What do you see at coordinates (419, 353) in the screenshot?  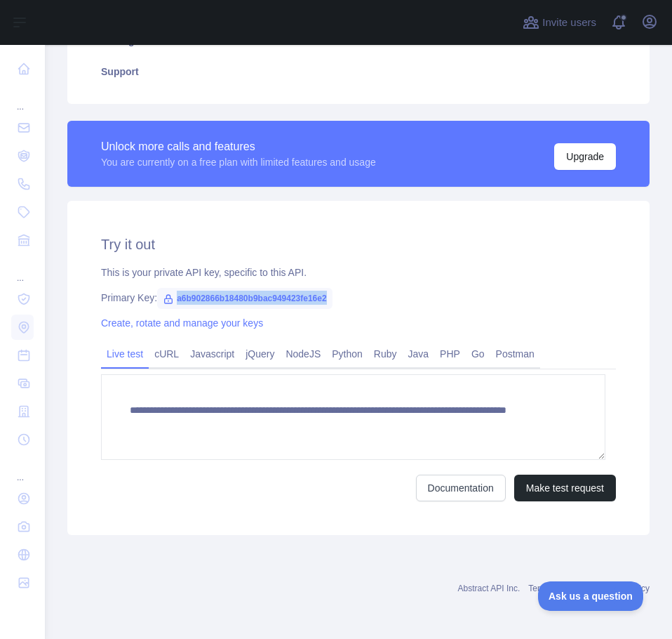 I see `a: Java` at bounding box center [419, 353].